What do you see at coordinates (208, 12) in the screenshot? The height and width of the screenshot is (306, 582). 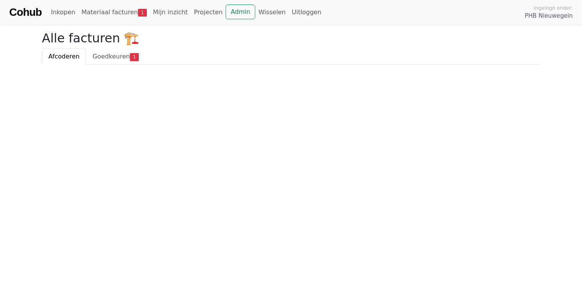 I see `a: Projecten` at bounding box center [208, 12].